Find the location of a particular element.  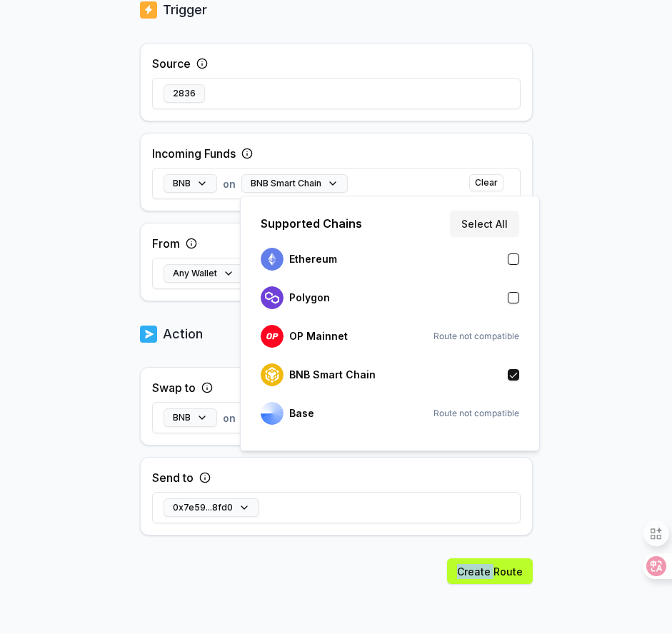

button: Clear is located at coordinates (487, 183).